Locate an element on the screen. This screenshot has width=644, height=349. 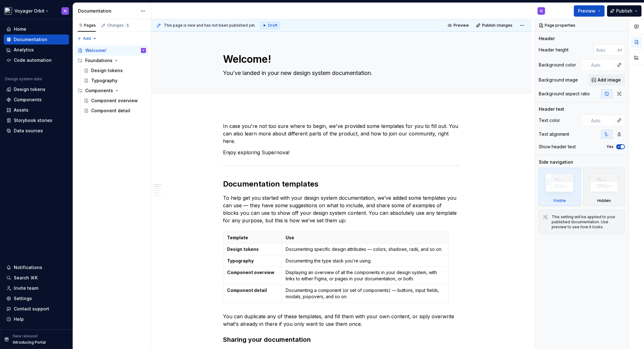
label: Yes is located at coordinates (610, 147).